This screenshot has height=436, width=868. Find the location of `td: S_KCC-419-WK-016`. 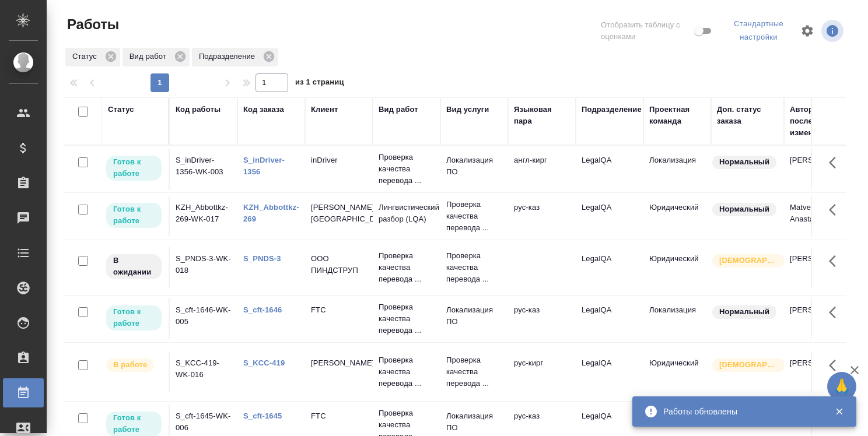

td: S_KCC-419-WK-016 is located at coordinates (203, 372).